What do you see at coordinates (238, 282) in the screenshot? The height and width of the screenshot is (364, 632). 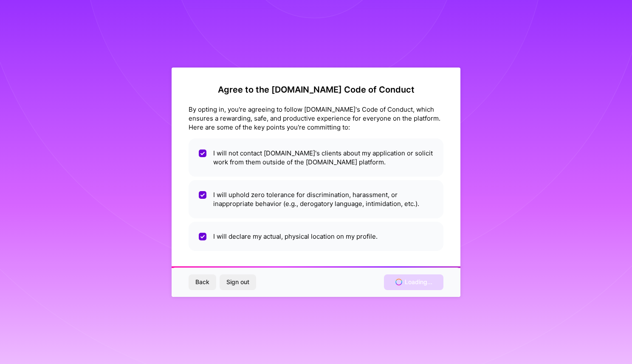 I see `button: Sign out` at bounding box center [238, 282].